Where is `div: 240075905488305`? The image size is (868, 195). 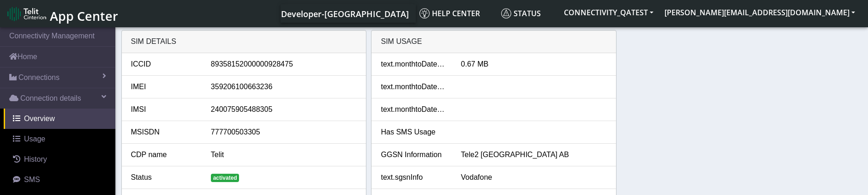
div: 240075905488305 is located at coordinates (284, 109).